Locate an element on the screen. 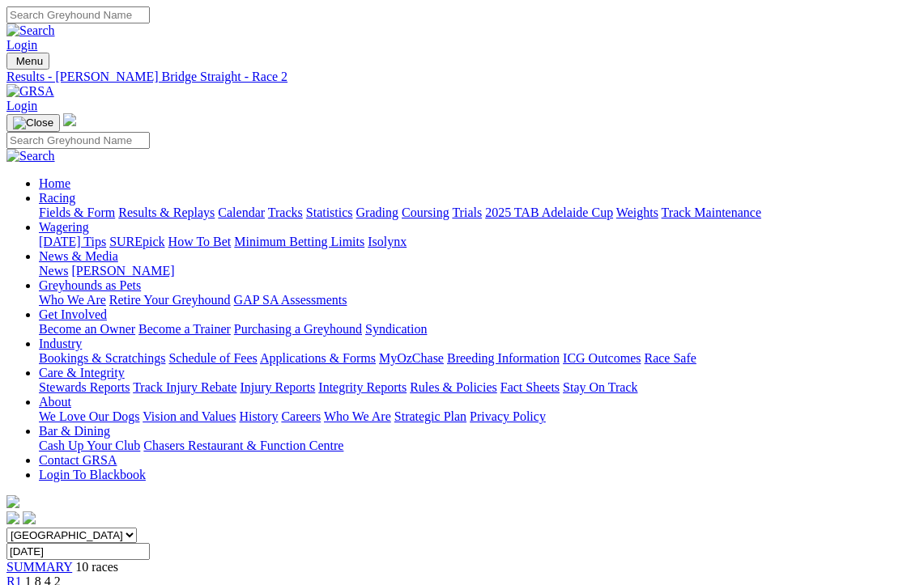  img: facebook.svg is located at coordinates (13, 518).